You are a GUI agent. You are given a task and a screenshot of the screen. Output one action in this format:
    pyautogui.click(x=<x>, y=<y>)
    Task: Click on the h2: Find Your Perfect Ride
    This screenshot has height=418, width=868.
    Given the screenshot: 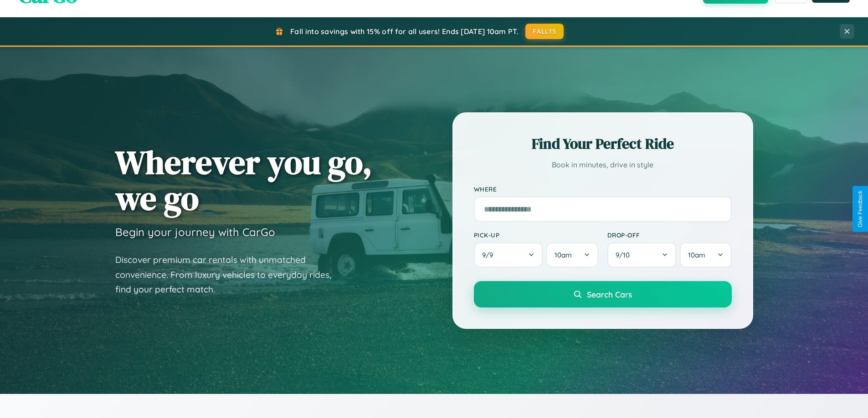 What is the action you would take?
    pyautogui.click(x=603, y=144)
    